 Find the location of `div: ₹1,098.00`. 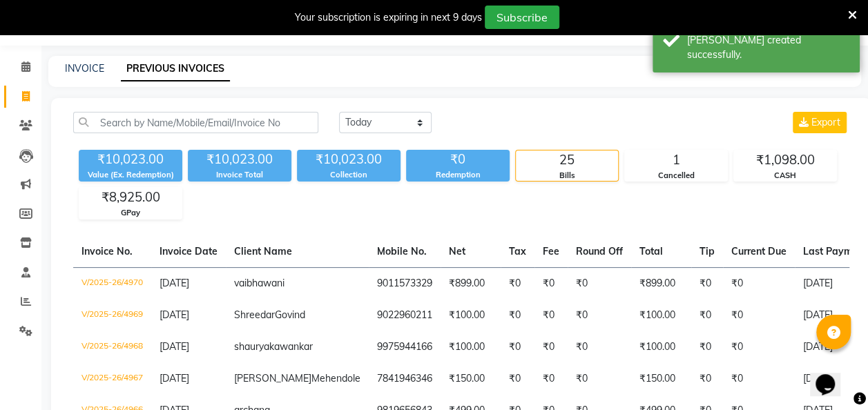

div: ₹1,098.00 is located at coordinates (785, 160).